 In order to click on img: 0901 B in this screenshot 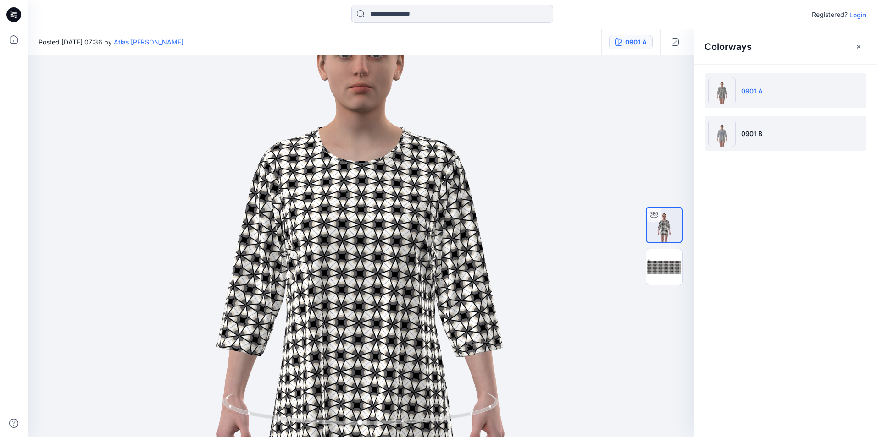, I will do `click(722, 133)`.